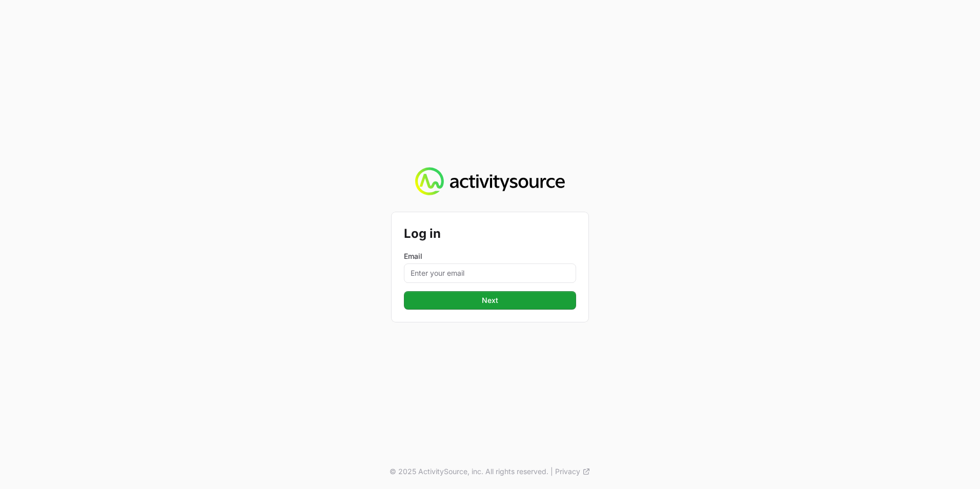  Describe the element at coordinates (490, 300) in the screenshot. I see `span: Next` at that location.